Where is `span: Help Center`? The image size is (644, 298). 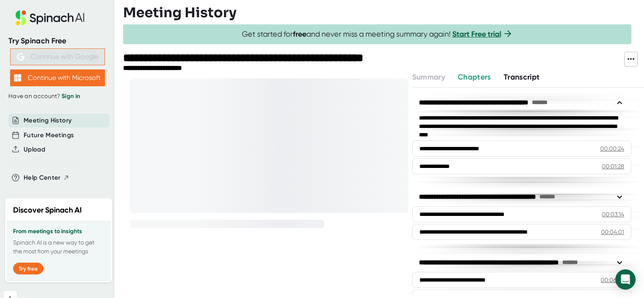
span: Help Center is located at coordinates (43, 177).